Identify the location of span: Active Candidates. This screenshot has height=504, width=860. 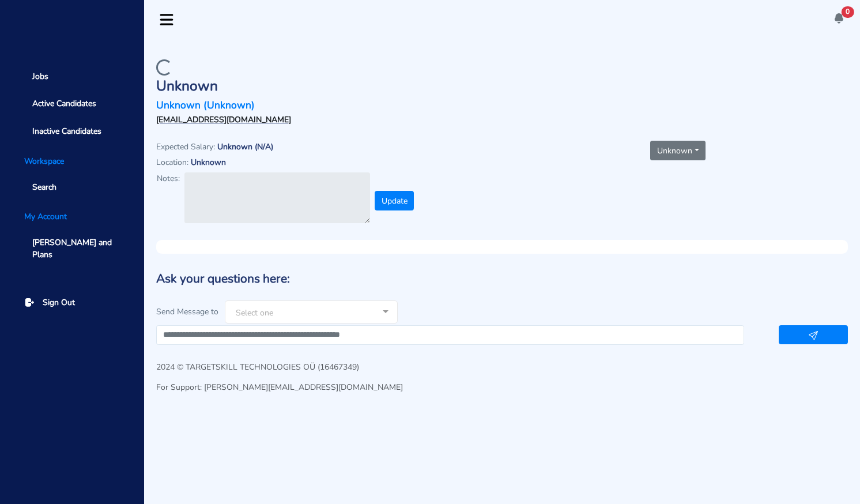
(64, 104).